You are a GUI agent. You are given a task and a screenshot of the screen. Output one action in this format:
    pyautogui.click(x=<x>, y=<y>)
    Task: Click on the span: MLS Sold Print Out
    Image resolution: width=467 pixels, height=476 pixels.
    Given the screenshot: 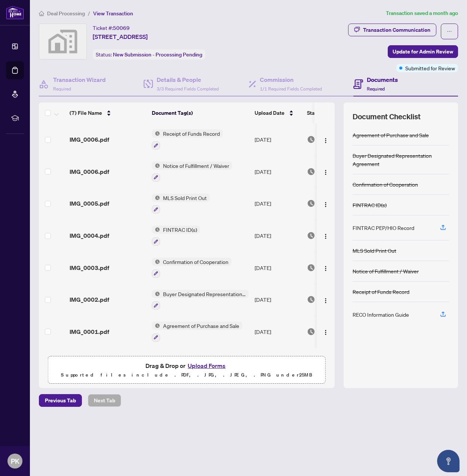 What is the action you would take?
    pyautogui.click(x=184, y=197)
    